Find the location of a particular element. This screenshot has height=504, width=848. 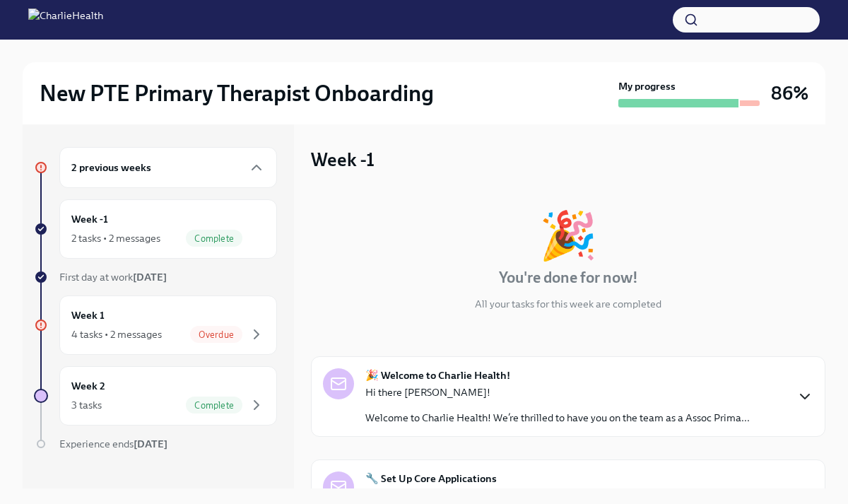

h2: New PTE Primary Therapist Onboarding is located at coordinates (237, 93).